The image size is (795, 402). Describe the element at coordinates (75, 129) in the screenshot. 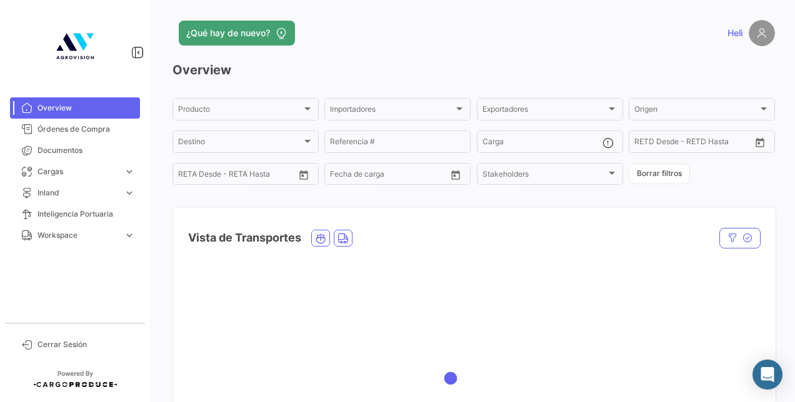

I see `a: Órdenes de Compra` at that location.